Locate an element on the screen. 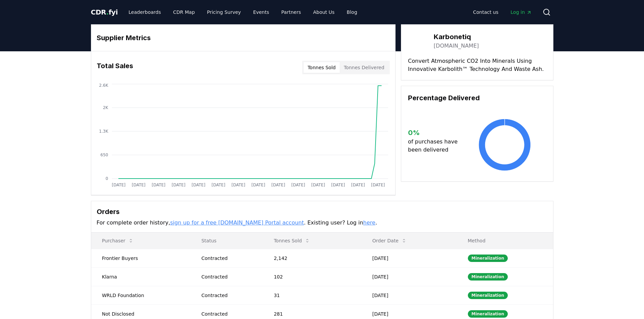 The height and width of the screenshot is (319, 644). td: 31 is located at coordinates (312, 295).